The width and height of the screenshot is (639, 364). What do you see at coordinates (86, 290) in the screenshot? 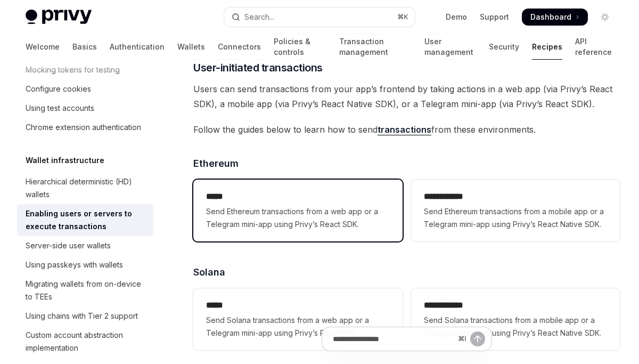
I see `div: Migrating wallets from on-device to TEEs` at bounding box center [86, 290].